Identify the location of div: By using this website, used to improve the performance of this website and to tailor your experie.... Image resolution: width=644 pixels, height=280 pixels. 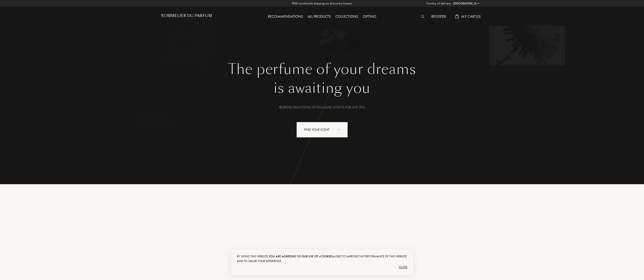
(322, 259).